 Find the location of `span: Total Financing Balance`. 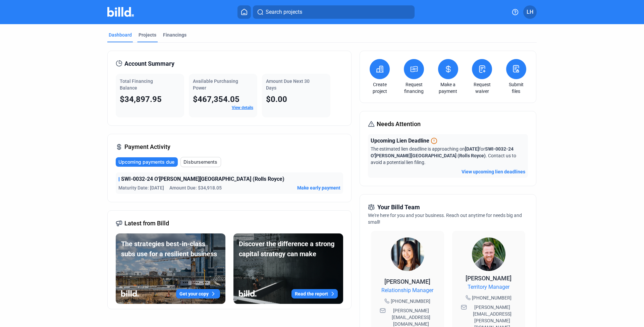

span: Total Financing Balance is located at coordinates (136, 85).